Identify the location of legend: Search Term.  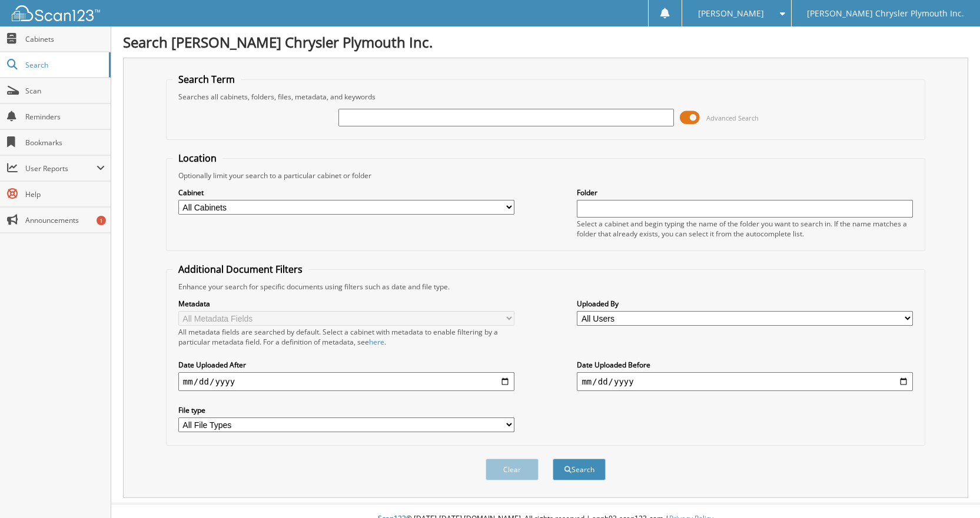
(206, 80).